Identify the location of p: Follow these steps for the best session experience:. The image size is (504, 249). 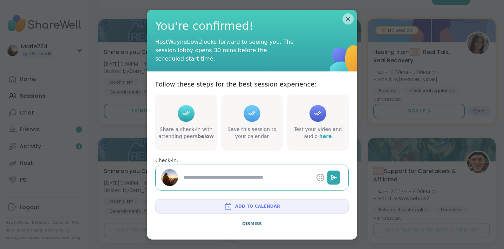
(236, 84).